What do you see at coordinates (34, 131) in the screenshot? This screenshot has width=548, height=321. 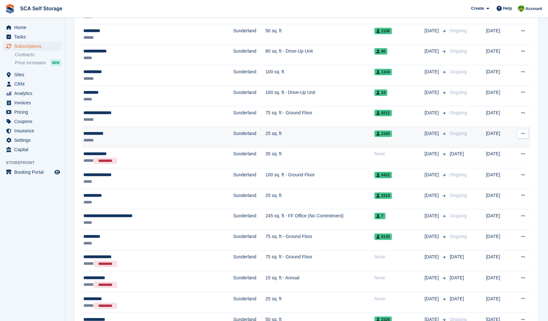 I see `span: Insurance` at bounding box center [34, 131].